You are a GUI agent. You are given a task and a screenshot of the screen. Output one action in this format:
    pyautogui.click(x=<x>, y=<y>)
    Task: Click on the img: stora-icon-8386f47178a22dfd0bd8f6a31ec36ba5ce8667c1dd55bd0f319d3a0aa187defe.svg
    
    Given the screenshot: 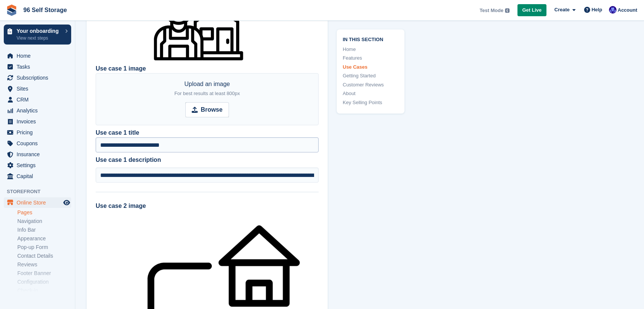 What is the action you would take?
    pyautogui.click(x=12, y=10)
    